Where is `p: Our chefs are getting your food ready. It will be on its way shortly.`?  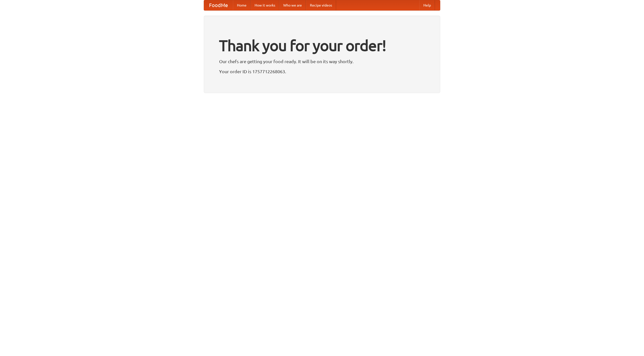
p: Our chefs are getting your food ready. It will be on its way shortly. is located at coordinates (322, 61).